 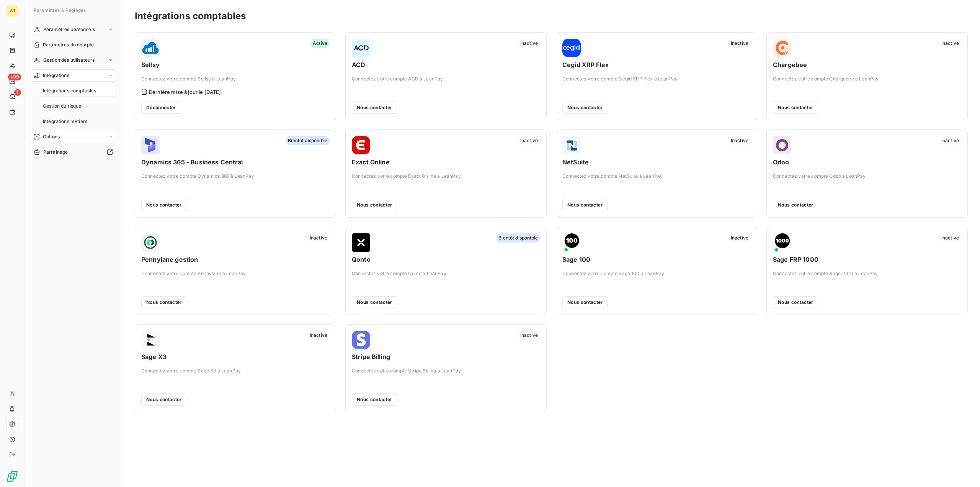 I want to click on img: Exact Online logo, so click(x=361, y=145).